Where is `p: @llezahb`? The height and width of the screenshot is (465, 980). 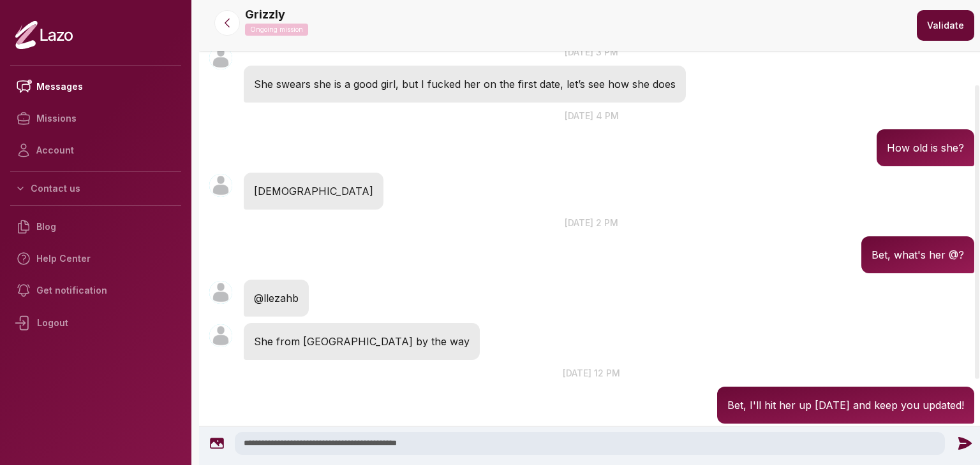 p: @llezahb is located at coordinates (276, 298).